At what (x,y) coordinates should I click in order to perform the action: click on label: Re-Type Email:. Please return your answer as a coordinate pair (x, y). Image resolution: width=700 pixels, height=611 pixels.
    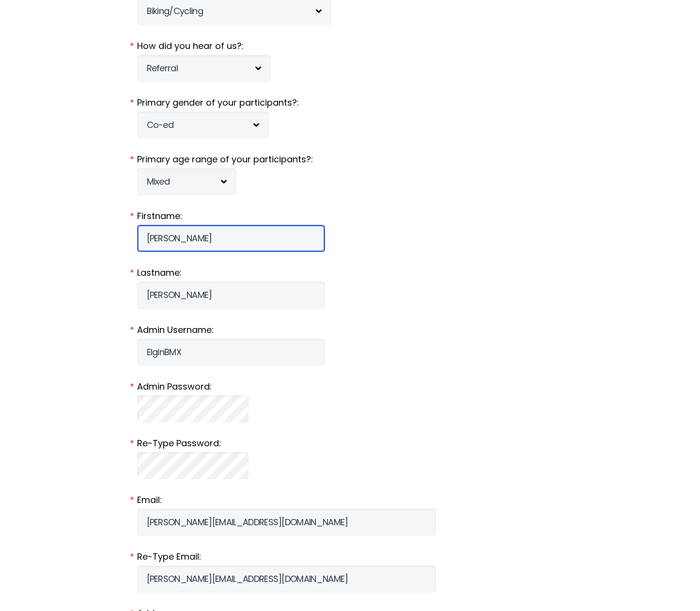
    Looking at the image, I should click on (350, 557).